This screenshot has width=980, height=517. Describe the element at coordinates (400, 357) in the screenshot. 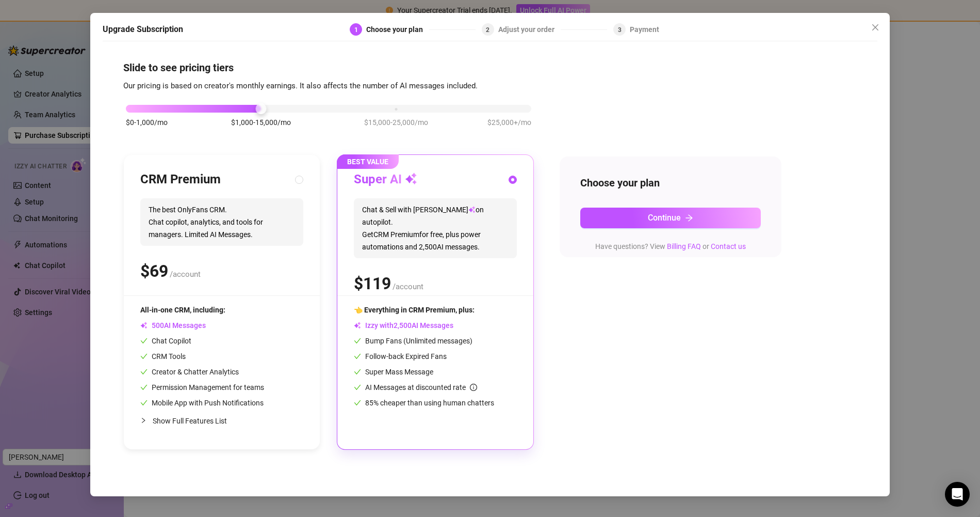

I see `span: Follow-back Expired Fans` at that location.